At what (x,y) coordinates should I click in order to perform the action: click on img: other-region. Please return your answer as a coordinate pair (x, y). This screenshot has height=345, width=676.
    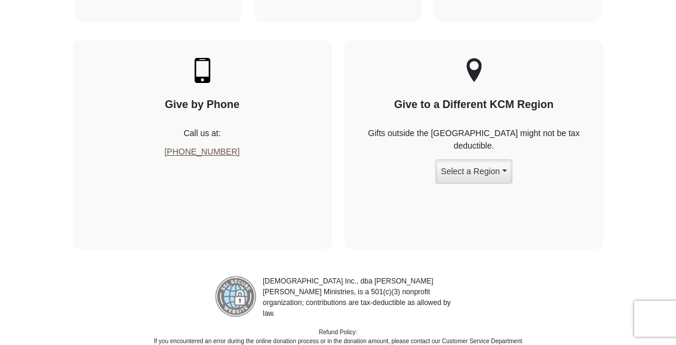
    Looking at the image, I should click on (474, 70).